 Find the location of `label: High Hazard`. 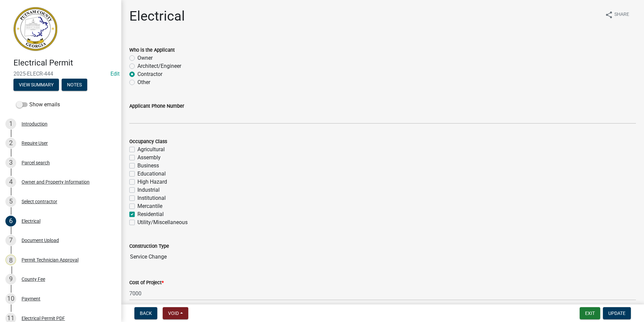

label: High Hazard is located at coordinates (152, 182).